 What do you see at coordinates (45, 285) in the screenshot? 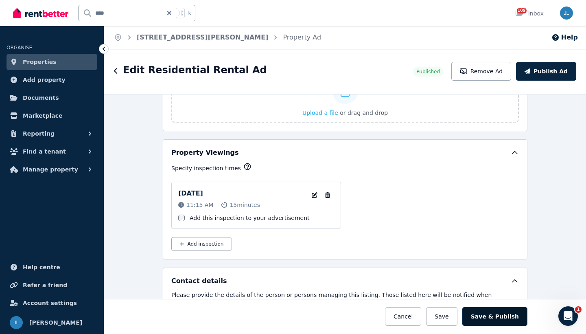
I see `span: Refer a friend` at bounding box center [45, 285].